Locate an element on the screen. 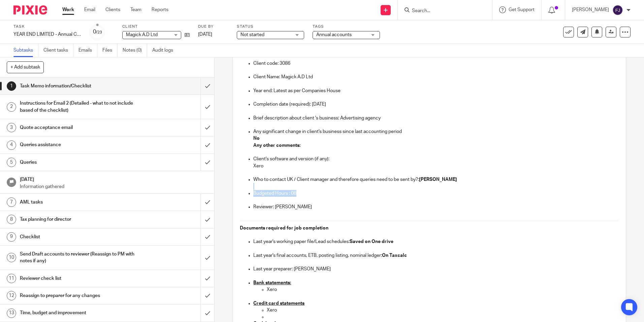 The image size is (644, 322). a: Client tasks is located at coordinates (58, 50).